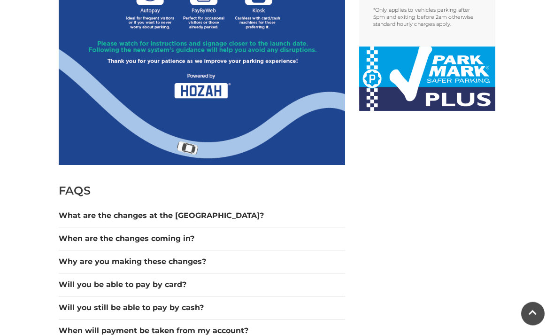 The image size is (554, 335). Describe the element at coordinates (427, 17) in the screenshot. I see `p: *Only applies to vehicles parking after 5pm and exiting before 2am otherwise standard hourly char...` at that location.